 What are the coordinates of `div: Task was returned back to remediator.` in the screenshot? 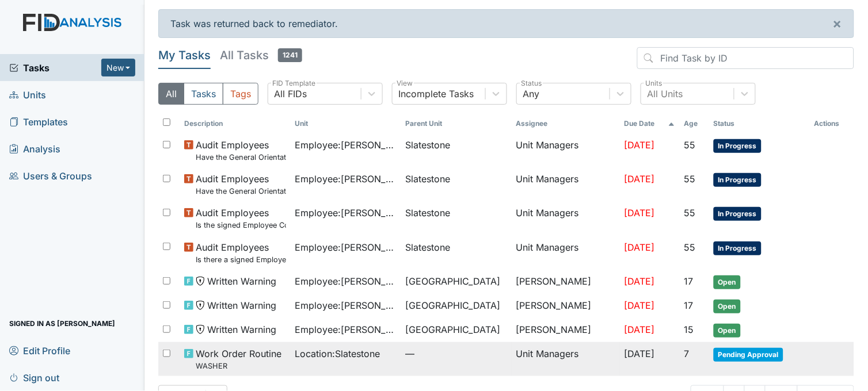 It's located at (506, 24).